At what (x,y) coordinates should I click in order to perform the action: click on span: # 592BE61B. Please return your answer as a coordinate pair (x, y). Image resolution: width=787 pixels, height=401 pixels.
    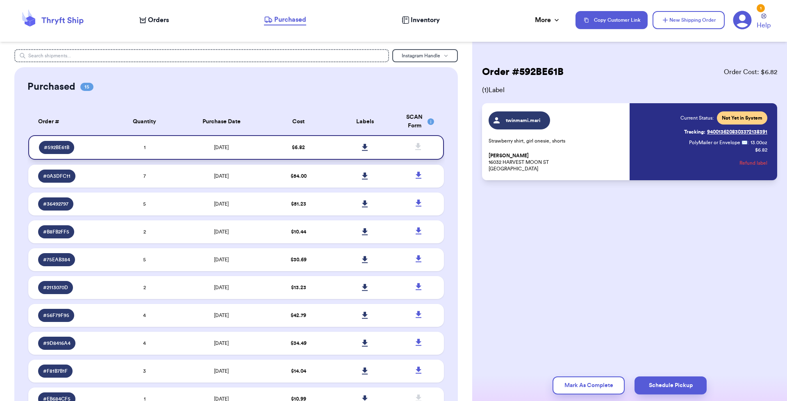
    Looking at the image, I should click on (57, 148).